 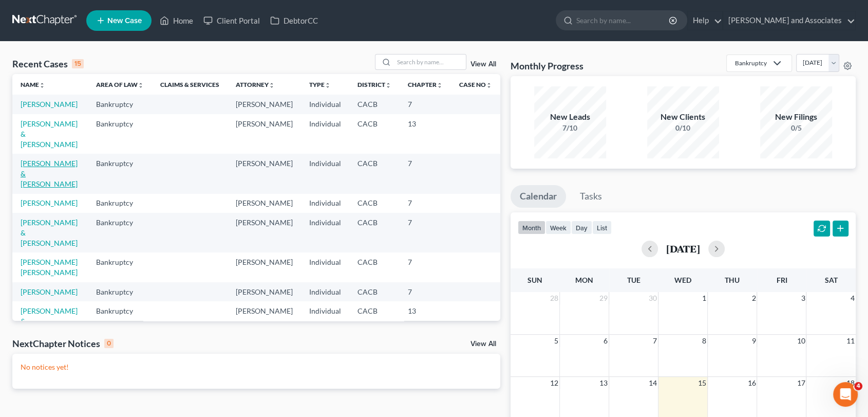 I want to click on div: Bankruptcy, so click(x=751, y=63).